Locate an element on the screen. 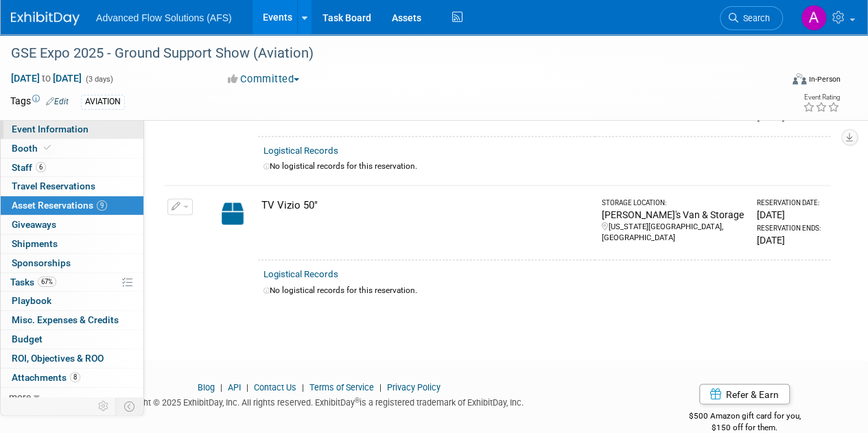 The height and width of the screenshot is (433, 868). button: Committed is located at coordinates (264, 79).